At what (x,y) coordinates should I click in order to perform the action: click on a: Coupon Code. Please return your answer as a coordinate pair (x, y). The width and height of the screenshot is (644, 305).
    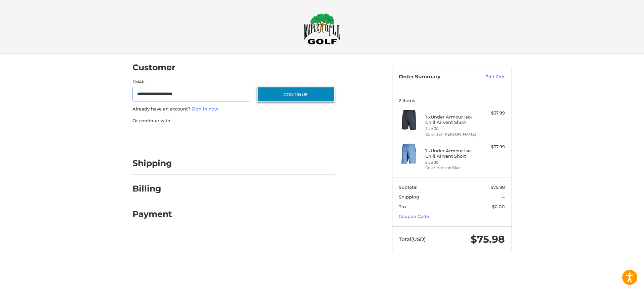
    Looking at the image, I should click on (414, 216).